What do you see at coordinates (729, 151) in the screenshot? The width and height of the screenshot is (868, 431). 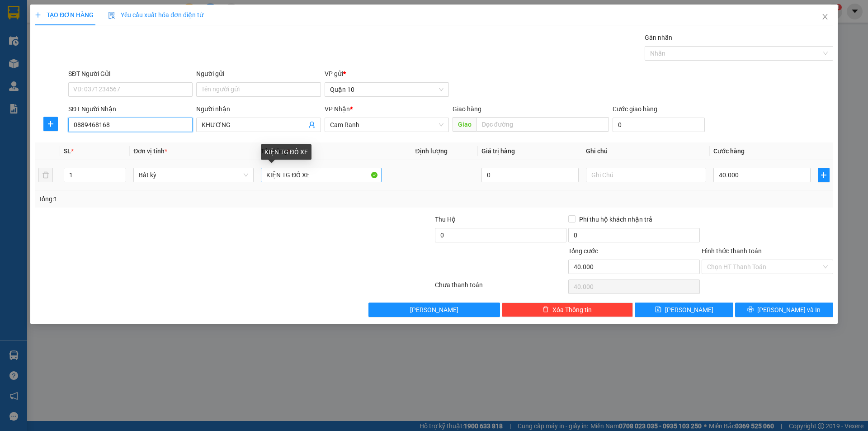 I see `span: Cước hàng` at bounding box center [729, 151].